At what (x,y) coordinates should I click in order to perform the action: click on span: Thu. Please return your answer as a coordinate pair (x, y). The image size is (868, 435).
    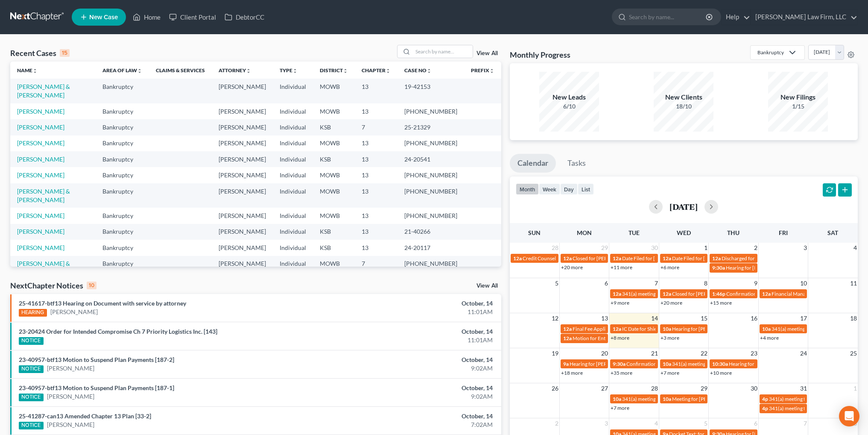
    Looking at the image, I should click on (733, 232).